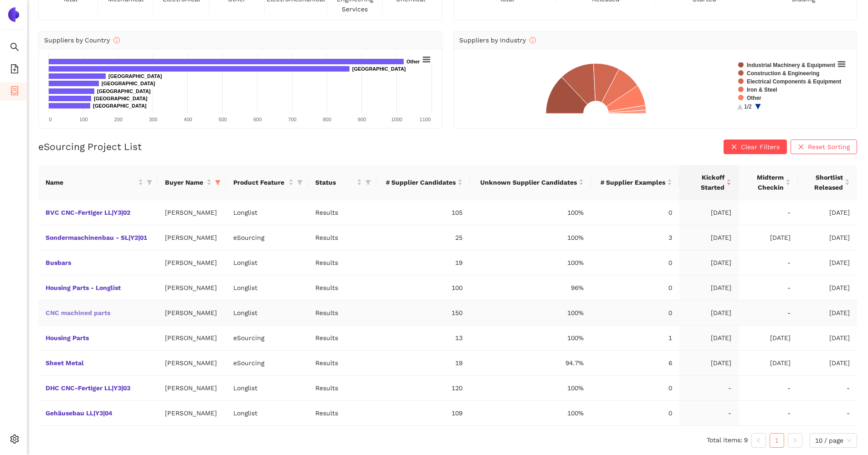 The height and width of the screenshot is (455, 868). What do you see at coordinates (635, 338) in the screenshot?
I see `td: 1` at bounding box center [635, 338].